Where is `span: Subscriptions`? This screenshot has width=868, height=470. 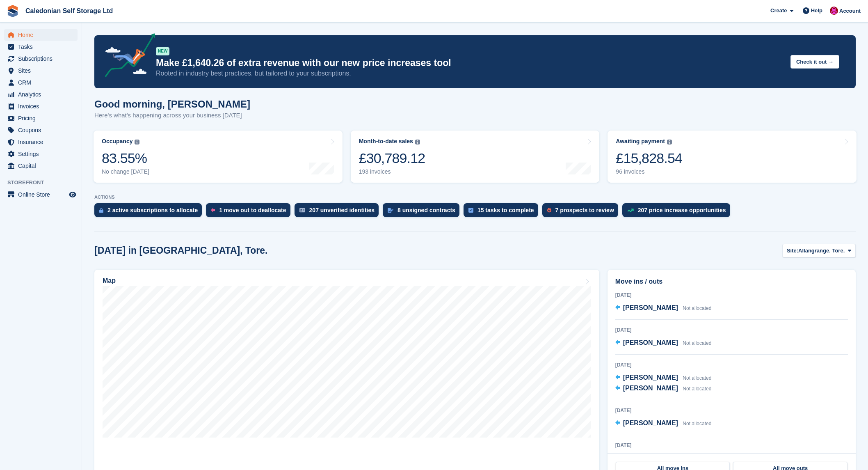
span: Subscriptions is located at coordinates (43, 59).